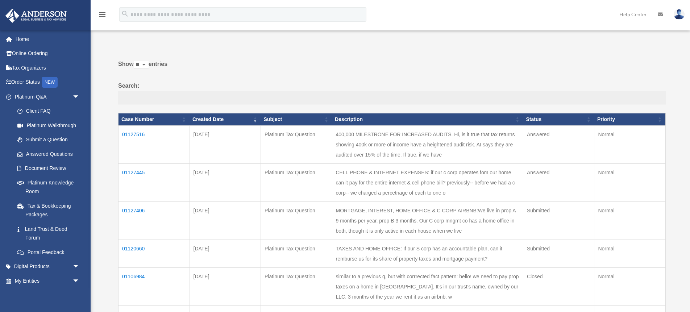 The image size is (690, 312). I want to click on td: 400,000 MILESTRONE FOR INCREASED AUDITS. Hi, is it true that tax returns showing 400k or more of ..., so click(427, 144).